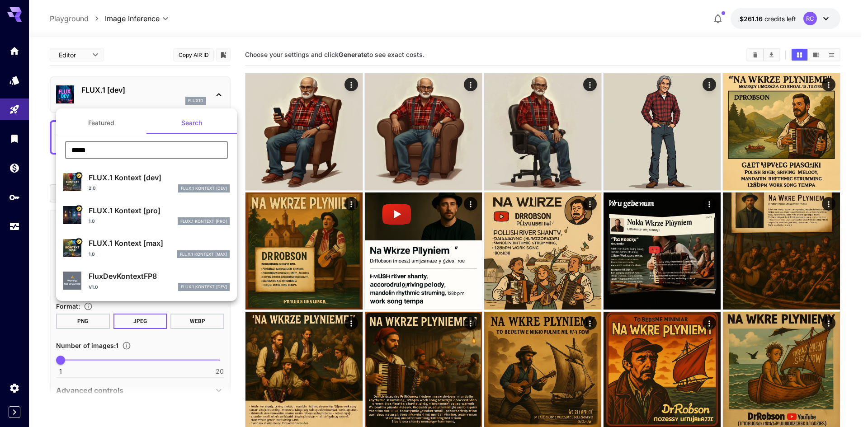 The image size is (868, 427). Describe the element at coordinates (159, 276) in the screenshot. I see `p: FluxDevKontextFP8` at that location.